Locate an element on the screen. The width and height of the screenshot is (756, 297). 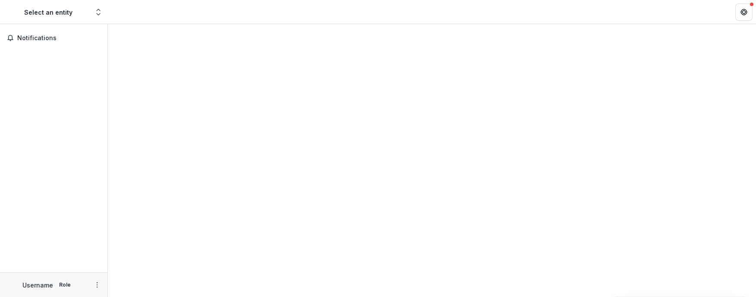
p: Role is located at coordinates (65, 285).